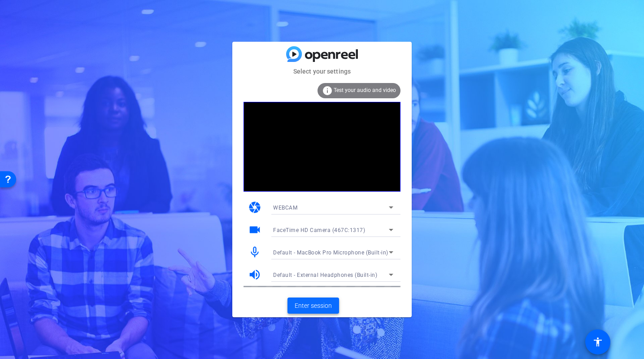  I want to click on mat-icon: mic_none, so click(255, 252).